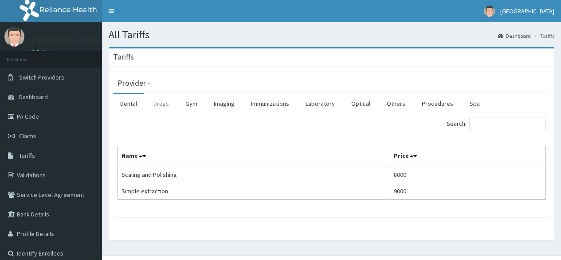 The height and width of the screenshot is (260, 561). I want to click on a: Dental, so click(129, 103).